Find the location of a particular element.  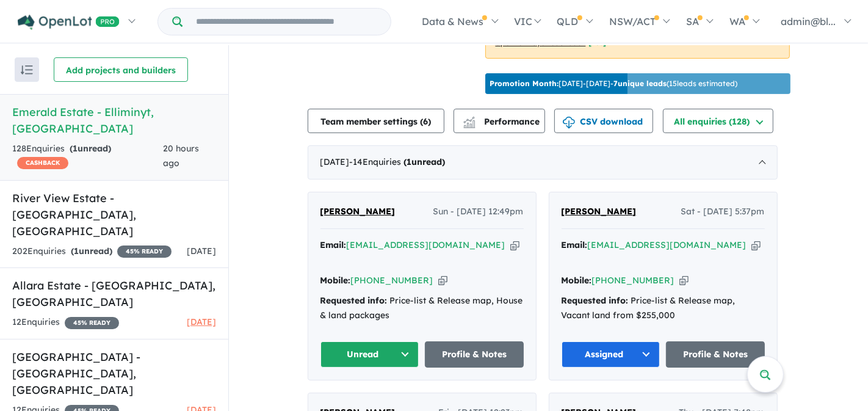

div: Price-list & Release map, House & land packages is located at coordinates (422, 309).